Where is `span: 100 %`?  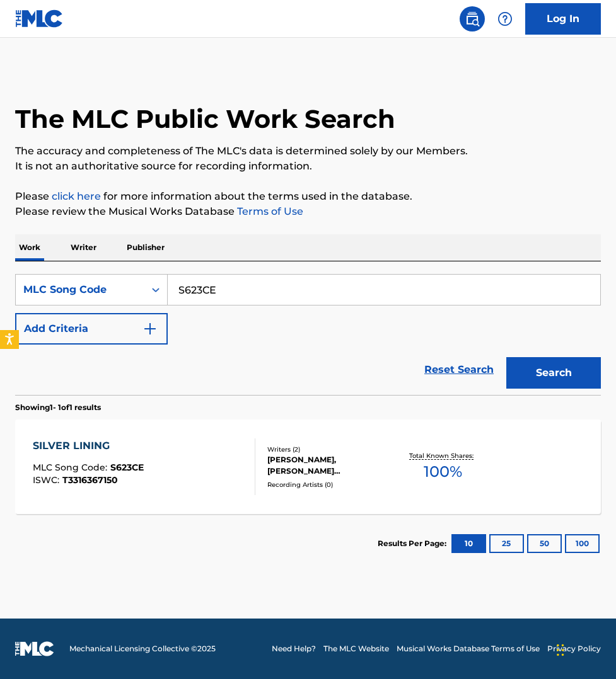
span: 100 % is located at coordinates (442, 472).